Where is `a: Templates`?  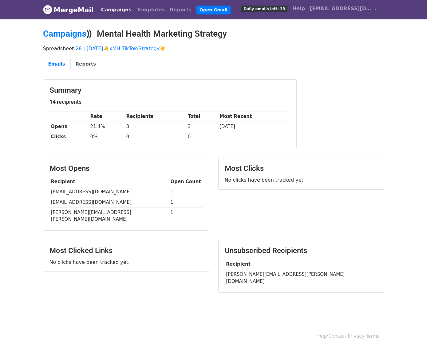
a: Templates is located at coordinates (151, 10).